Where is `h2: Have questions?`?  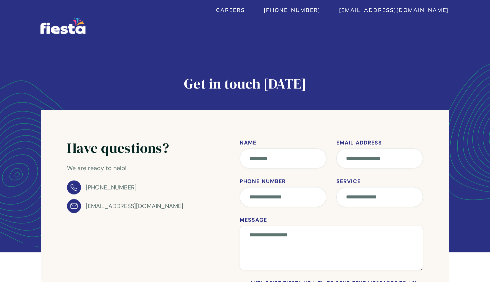 h2: Have questions? is located at coordinates (125, 148).